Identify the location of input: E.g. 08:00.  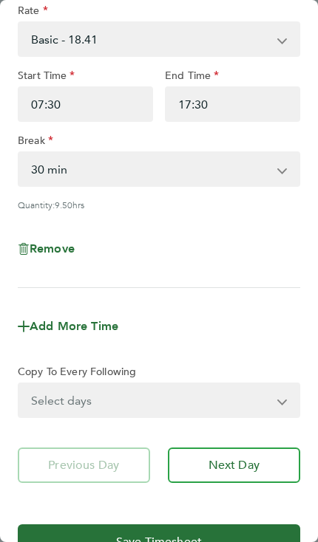
(85, 104).